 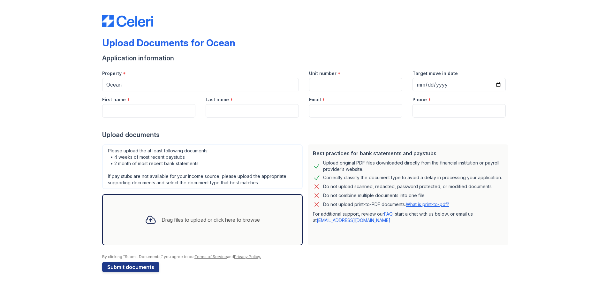 I want to click on label: Phone, so click(x=420, y=100).